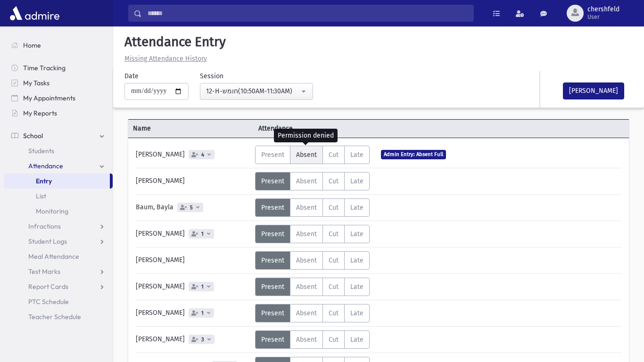 The height and width of the screenshot is (362, 644). What do you see at coordinates (604, 17) in the screenshot?
I see `span: User` at bounding box center [604, 17].